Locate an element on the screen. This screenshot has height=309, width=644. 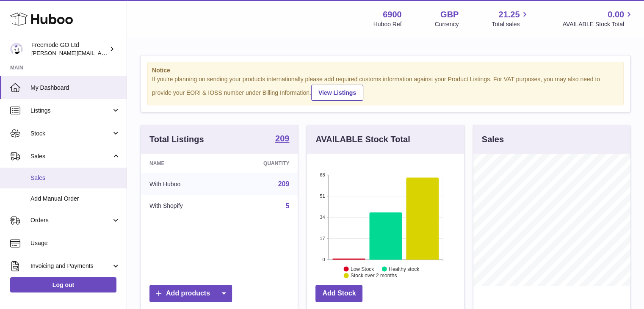
div: If you're planning on sending your products internationally please add required customs informati... is located at coordinates (385, 88).